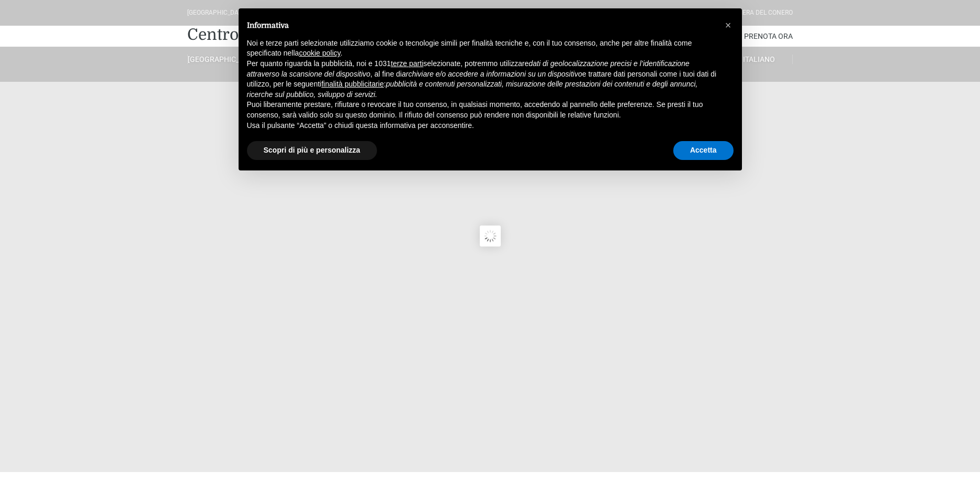  Describe the element at coordinates (482, 110) in the screenshot. I see `p: Puoi liberamente prestare, rifiutare o revocare il tuo consenso, in qualsiasi momento, accedendo ...` at that location.